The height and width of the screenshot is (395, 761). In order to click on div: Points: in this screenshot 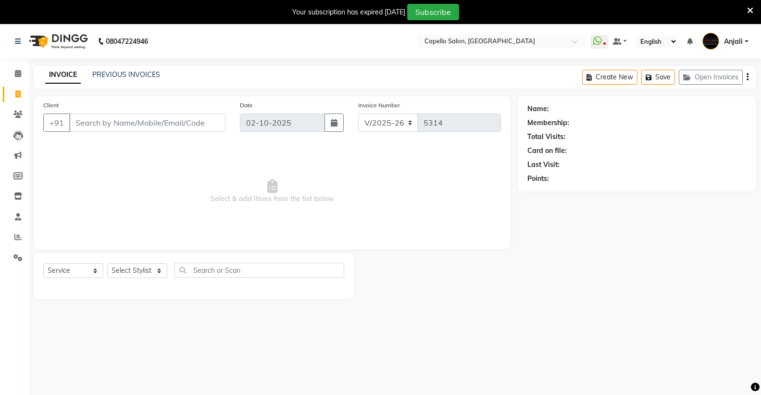, I will do `click(538, 178)`.